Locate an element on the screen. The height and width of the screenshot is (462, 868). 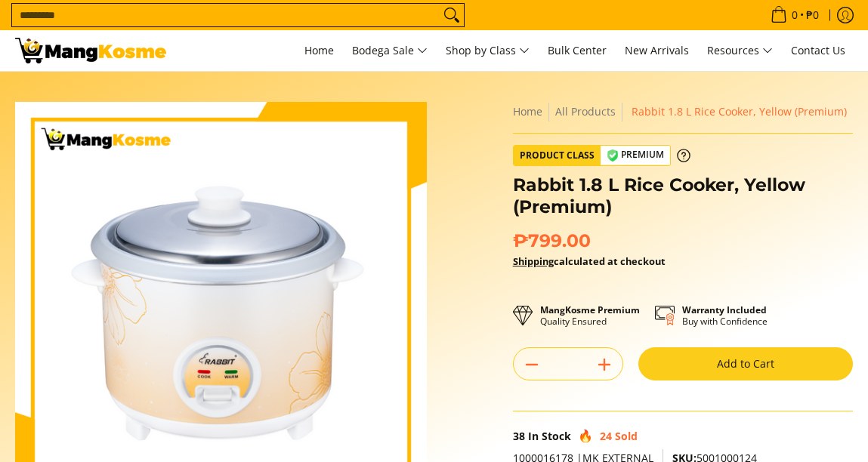
p: Buy with Confidence is located at coordinates (724, 316).